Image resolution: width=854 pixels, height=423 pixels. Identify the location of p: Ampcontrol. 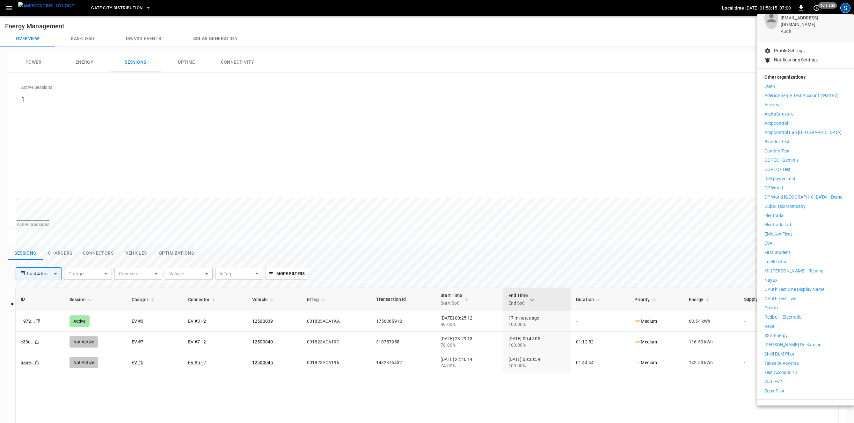
(776, 123).